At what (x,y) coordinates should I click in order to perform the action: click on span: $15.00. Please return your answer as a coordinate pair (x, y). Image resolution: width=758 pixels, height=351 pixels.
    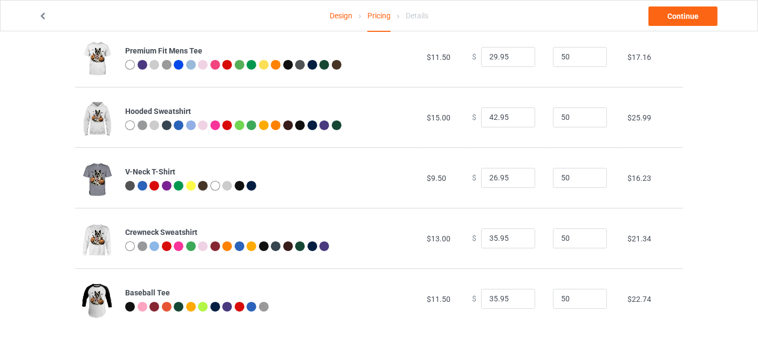
    Looking at the image, I should click on (439, 118).